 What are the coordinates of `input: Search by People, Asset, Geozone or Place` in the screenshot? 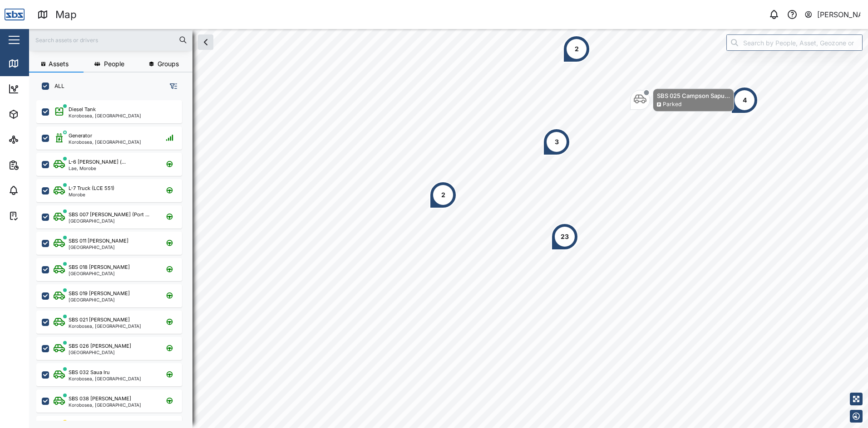 It's located at (795, 43).